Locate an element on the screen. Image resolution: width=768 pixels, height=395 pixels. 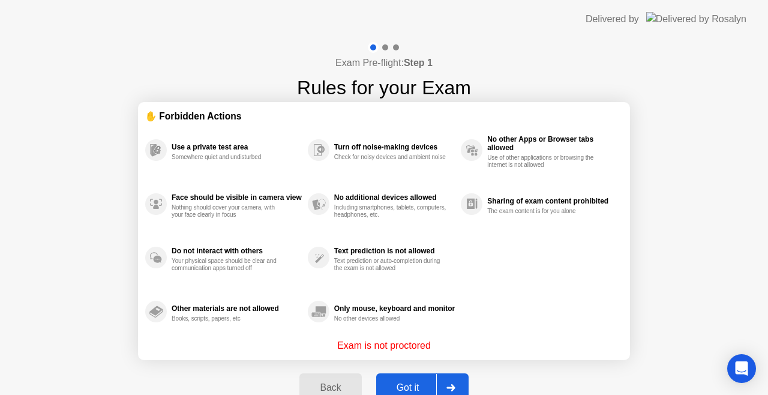
h4: Exam Pre-flight: is located at coordinates (384, 63).